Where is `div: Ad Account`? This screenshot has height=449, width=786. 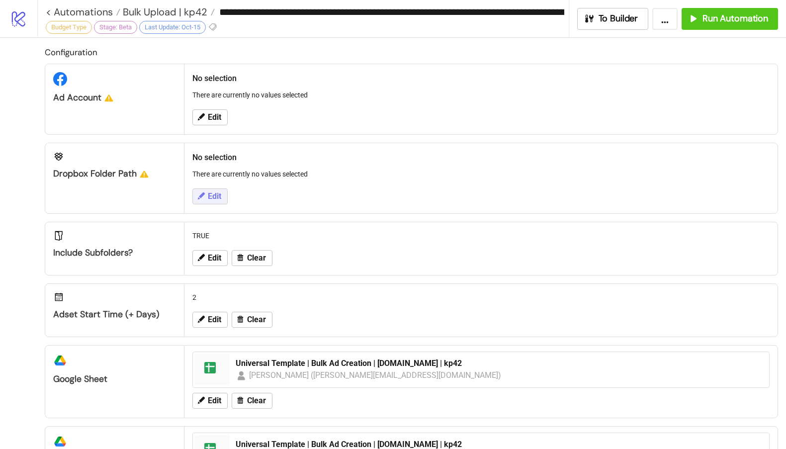
div: Ad Account is located at coordinates (114, 97).